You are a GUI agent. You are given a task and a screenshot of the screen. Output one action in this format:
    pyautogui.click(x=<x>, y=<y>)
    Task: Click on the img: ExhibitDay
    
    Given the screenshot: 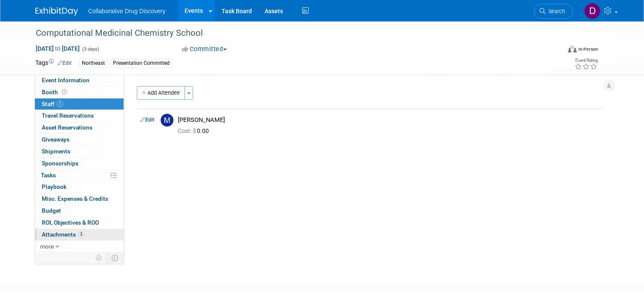 What is the action you would take?
    pyautogui.click(x=57, y=12)
    